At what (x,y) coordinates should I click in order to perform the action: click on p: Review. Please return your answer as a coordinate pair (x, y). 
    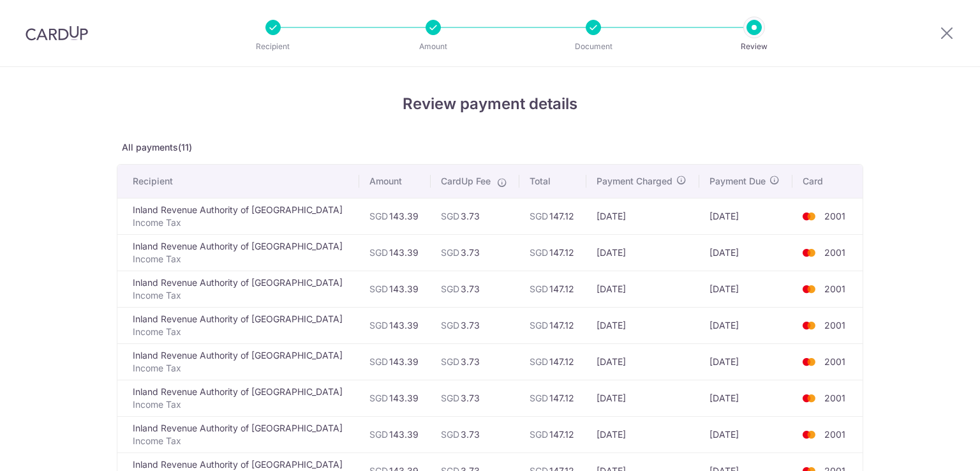
    Looking at the image, I should click on (754, 47).